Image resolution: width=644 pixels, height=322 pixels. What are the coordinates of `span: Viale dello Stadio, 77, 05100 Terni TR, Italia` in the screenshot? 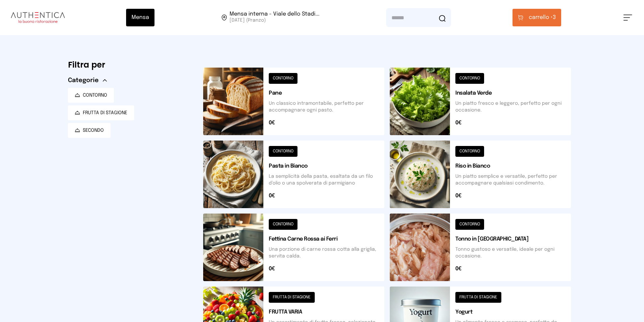 It's located at (274, 18).